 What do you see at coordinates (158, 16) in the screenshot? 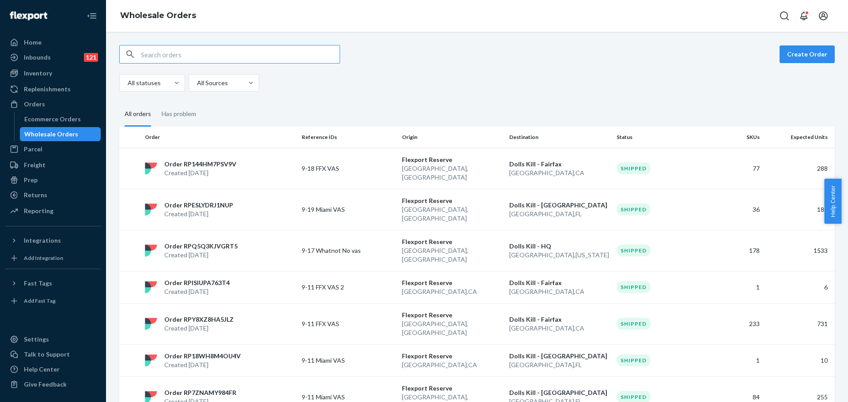
I see `ol: breadcrumbs` at bounding box center [158, 16].